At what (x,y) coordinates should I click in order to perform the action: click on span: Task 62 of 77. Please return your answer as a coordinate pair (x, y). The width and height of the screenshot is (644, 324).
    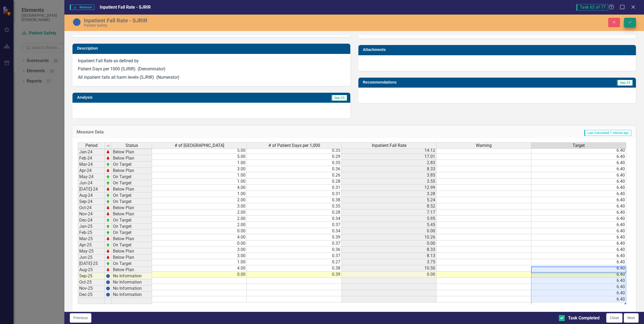
    Looking at the image, I should click on (592, 7).